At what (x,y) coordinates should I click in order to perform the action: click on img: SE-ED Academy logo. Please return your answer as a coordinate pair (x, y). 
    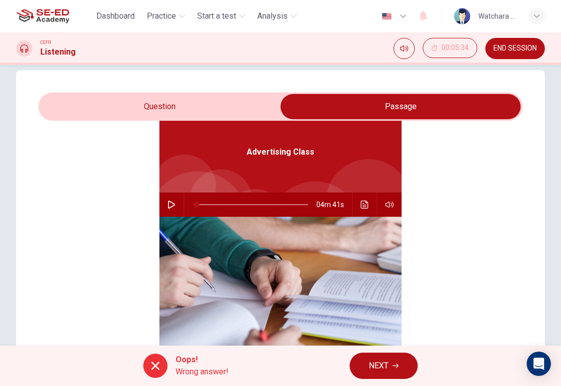
    Looking at the image, I should click on (42, 16).